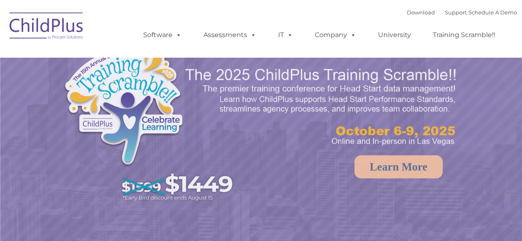 This screenshot has height=241, width=522. What do you see at coordinates (421, 12) in the screenshot?
I see `a: Download` at bounding box center [421, 12].